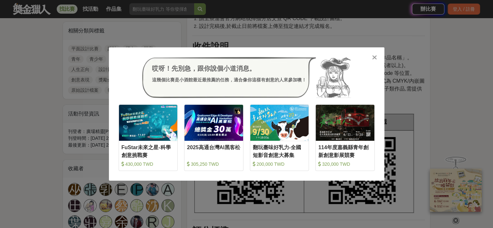 The height and width of the screenshot is (228, 493). What do you see at coordinates (279, 164) in the screenshot?
I see `div: 200,000 TWD` at bounding box center [279, 164].